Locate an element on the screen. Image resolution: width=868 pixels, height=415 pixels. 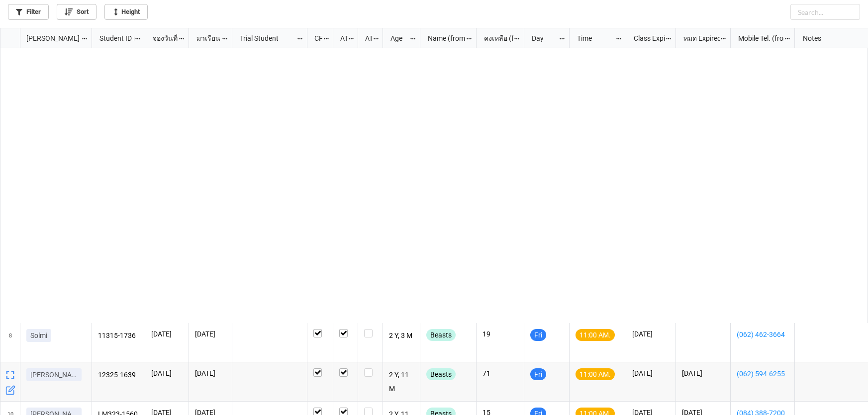
div: CF is located at coordinates (315, 38).